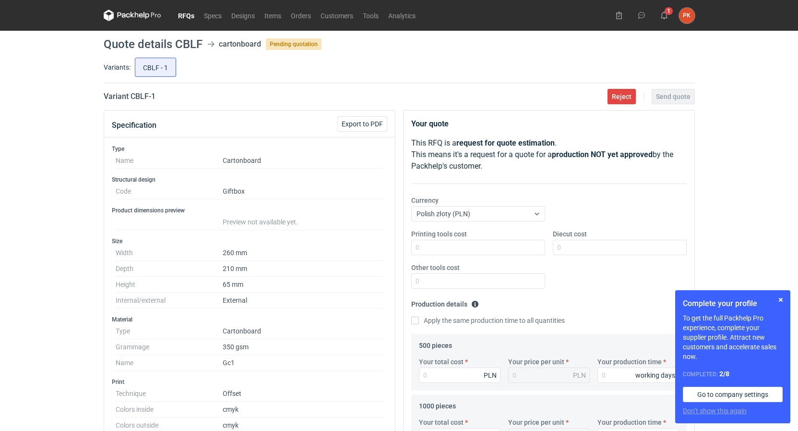 This screenshot has width=798, height=431. What do you see at coordinates (213, 15) in the screenshot?
I see `a: Specs` at bounding box center [213, 15].